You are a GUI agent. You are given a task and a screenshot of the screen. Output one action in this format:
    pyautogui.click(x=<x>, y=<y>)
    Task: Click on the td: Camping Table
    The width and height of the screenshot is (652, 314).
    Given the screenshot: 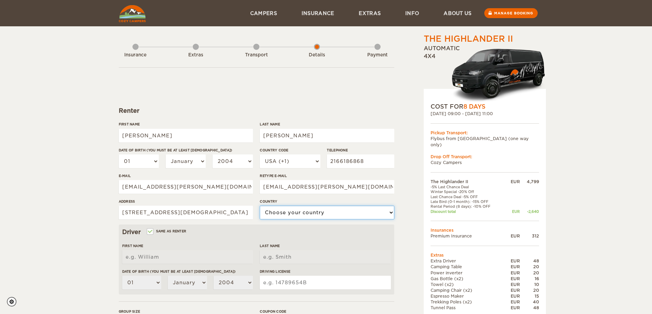 What is the action you would take?
    pyautogui.click(x=467, y=267)
    